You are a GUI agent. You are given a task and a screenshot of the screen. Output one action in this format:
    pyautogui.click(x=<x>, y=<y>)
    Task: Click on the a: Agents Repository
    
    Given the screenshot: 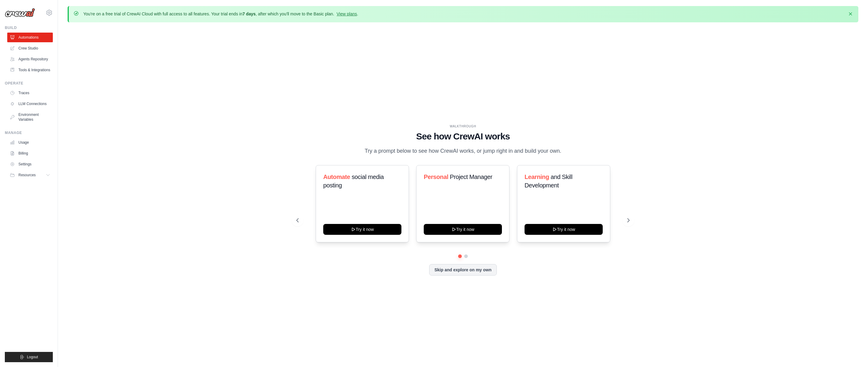 What is the action you would take?
    pyautogui.click(x=30, y=59)
    